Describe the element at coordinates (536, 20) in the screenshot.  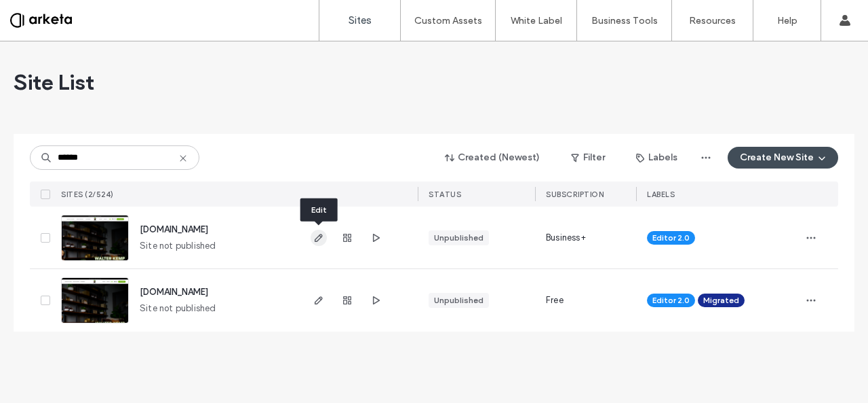
I see `label: White Label` at that location.